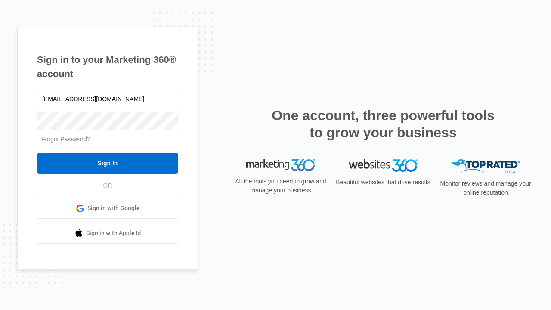 This screenshot has width=551, height=310. What do you see at coordinates (108, 233) in the screenshot?
I see `a: Sign in with Apple Id` at bounding box center [108, 233].